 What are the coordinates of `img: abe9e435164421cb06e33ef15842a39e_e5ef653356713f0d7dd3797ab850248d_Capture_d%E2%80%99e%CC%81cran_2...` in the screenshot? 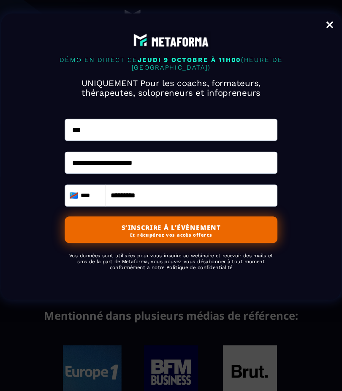 It's located at (171, 38).